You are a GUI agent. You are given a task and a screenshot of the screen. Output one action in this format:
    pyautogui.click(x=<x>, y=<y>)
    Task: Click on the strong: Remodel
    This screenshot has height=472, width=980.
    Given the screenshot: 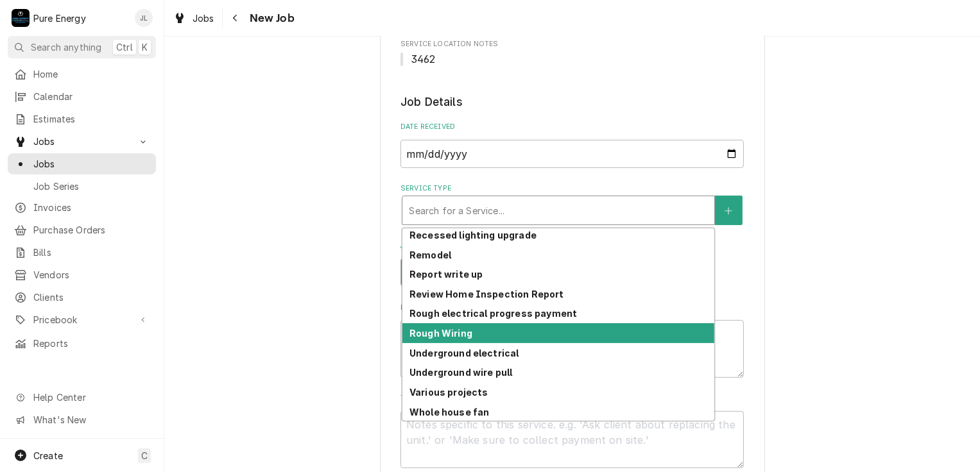 What is the action you would take?
    pyautogui.click(x=430, y=254)
    